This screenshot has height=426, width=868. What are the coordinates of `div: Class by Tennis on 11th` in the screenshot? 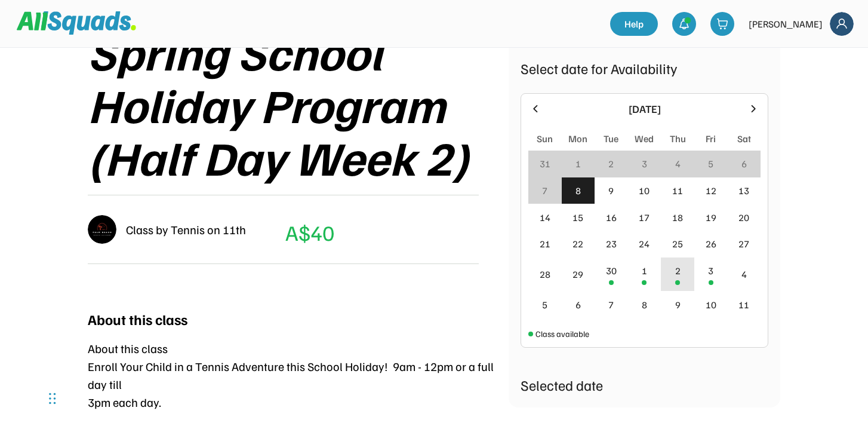 It's located at (186, 230).